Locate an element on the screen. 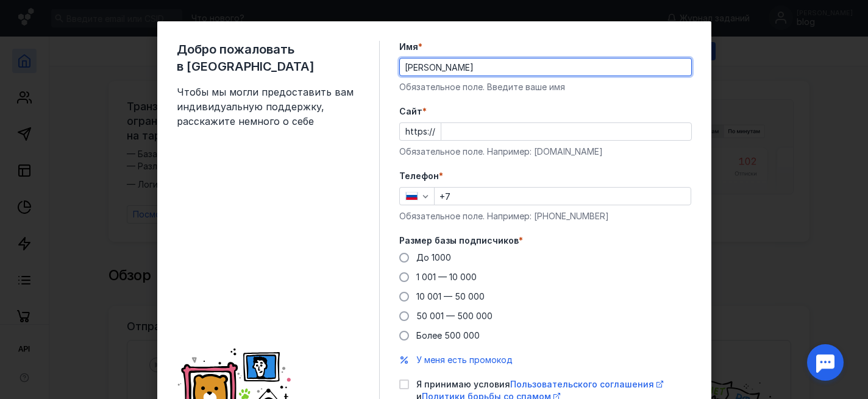  a: Пользовательского соглашения is located at coordinates (587, 384).